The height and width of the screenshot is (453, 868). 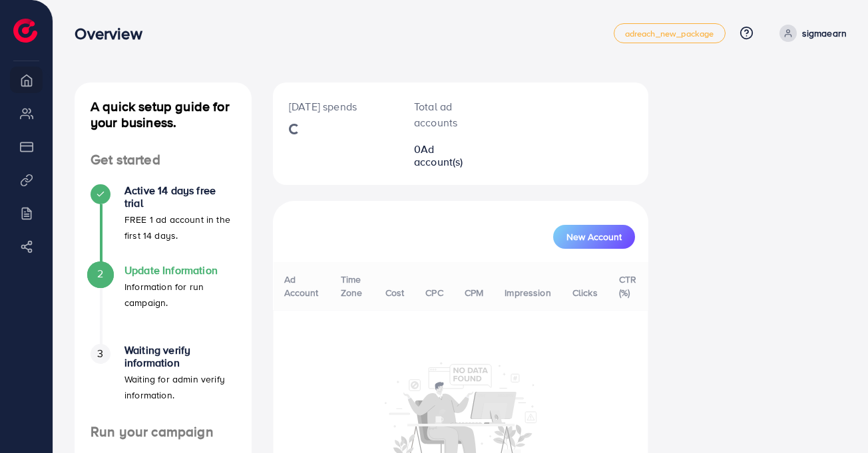 I want to click on h2: 0, so click(x=444, y=155).